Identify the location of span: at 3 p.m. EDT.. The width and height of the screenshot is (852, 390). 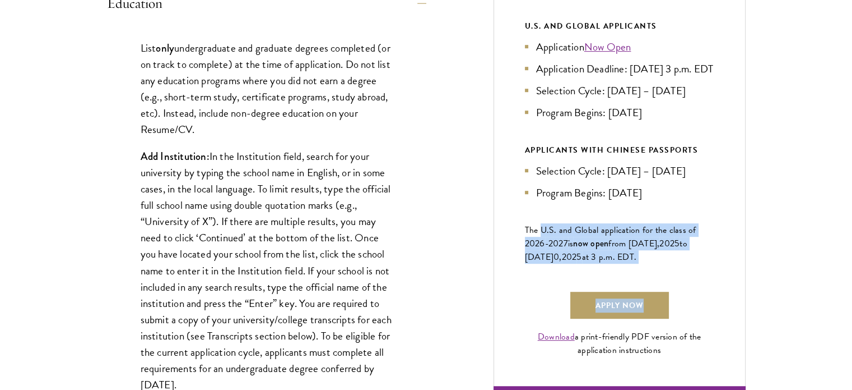
(610, 257).